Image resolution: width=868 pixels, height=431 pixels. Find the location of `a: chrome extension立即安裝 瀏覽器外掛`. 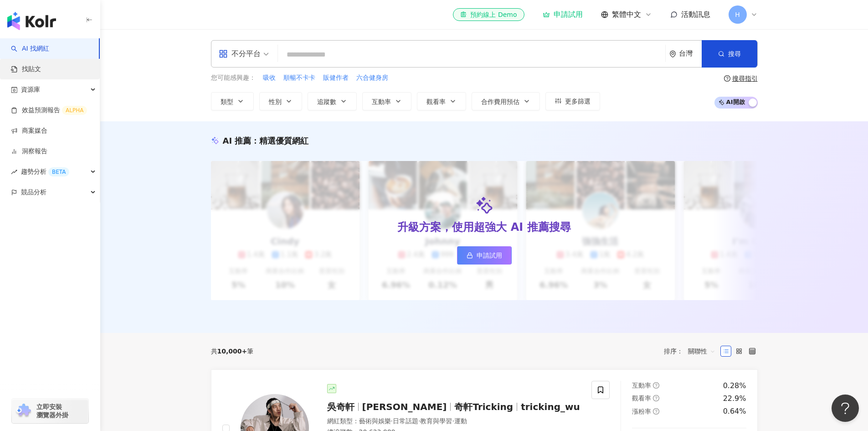

a: chrome extension立即安裝 瀏覽器外掛 is located at coordinates (50, 411).